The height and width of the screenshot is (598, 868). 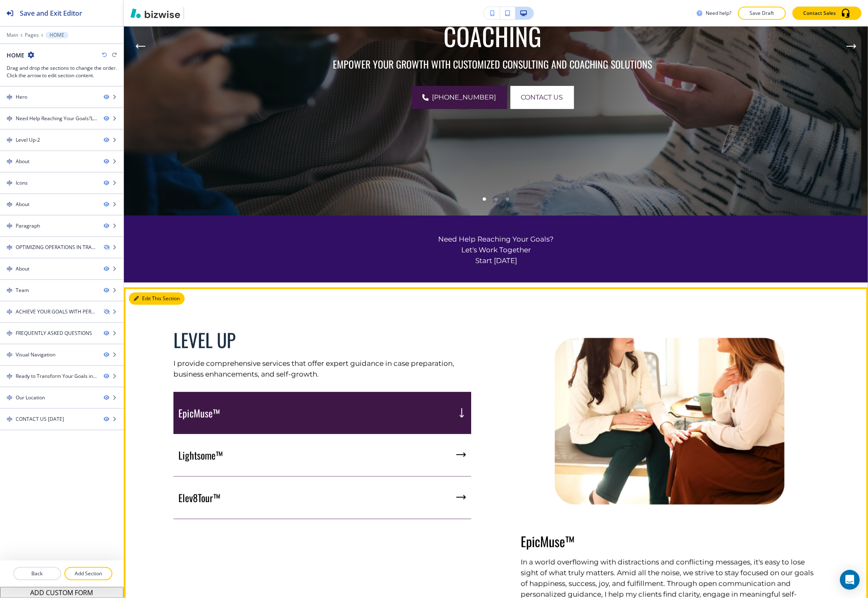 What do you see at coordinates (30, 398) in the screenshot?
I see `div: Our Location` at bounding box center [30, 398].